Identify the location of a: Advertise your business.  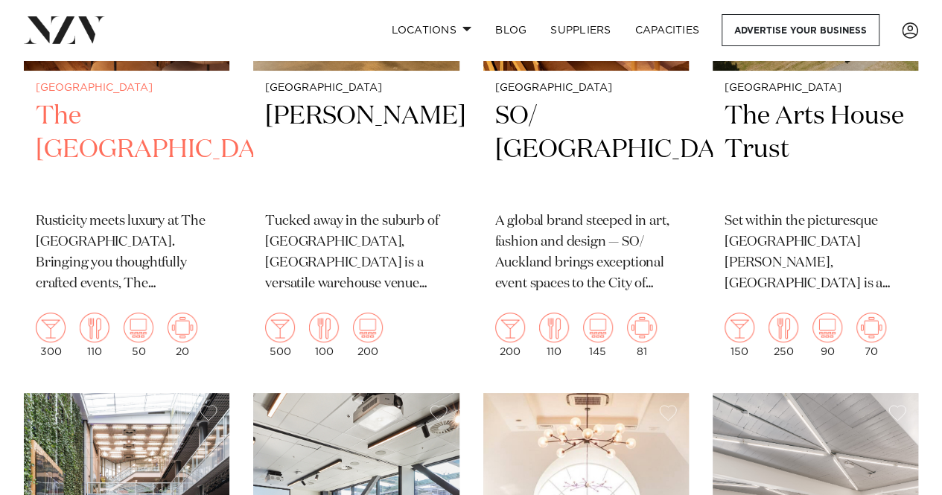
(801, 30).